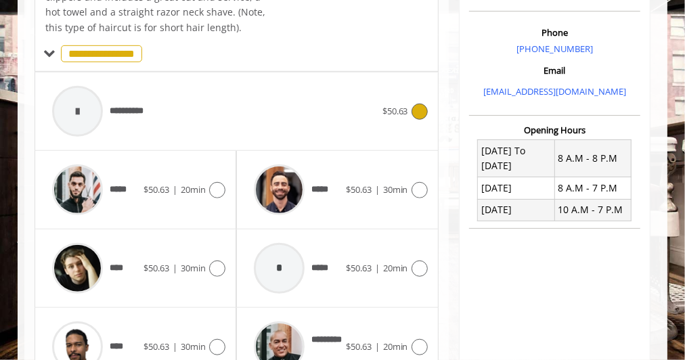 Image resolution: width=685 pixels, height=360 pixels. What do you see at coordinates (592, 188) in the screenshot?
I see `td: 8 A.M - 7 P.M` at bounding box center [592, 188].